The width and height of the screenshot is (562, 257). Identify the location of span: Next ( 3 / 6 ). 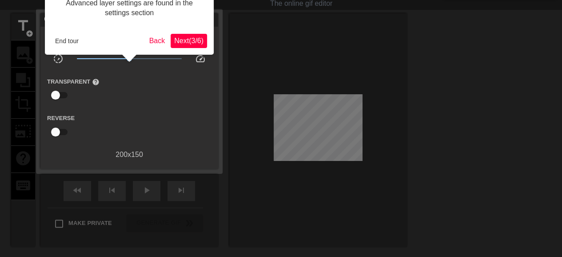
(189, 40).